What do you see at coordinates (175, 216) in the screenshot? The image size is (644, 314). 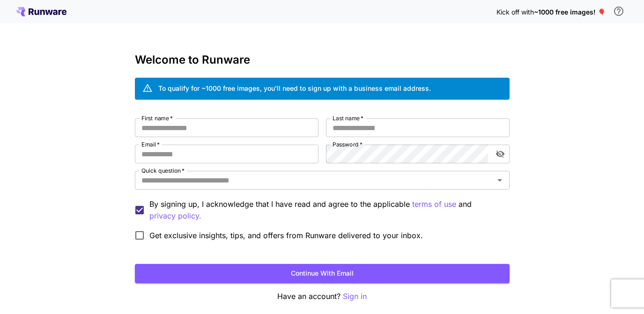 I see `button: By signing up, I acknowledge that I have read and agree to the applicable terms of use and` at bounding box center [175, 216].